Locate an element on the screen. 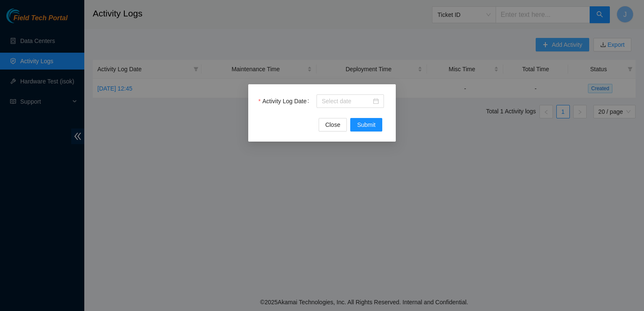 The height and width of the screenshot is (311, 644). label: Activity Log Date is located at coordinates (285, 101).